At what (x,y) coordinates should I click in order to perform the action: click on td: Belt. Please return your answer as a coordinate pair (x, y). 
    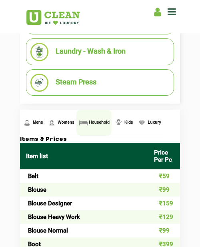
    Looking at the image, I should click on (84, 176).